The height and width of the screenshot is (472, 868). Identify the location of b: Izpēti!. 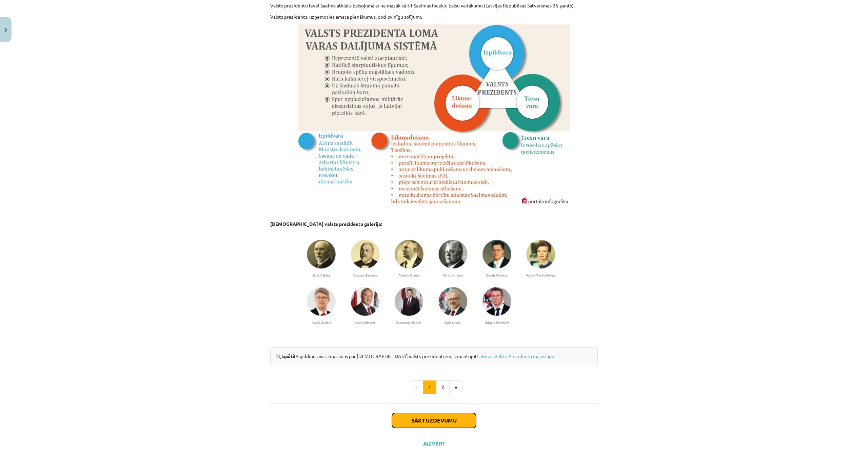
(288, 356).